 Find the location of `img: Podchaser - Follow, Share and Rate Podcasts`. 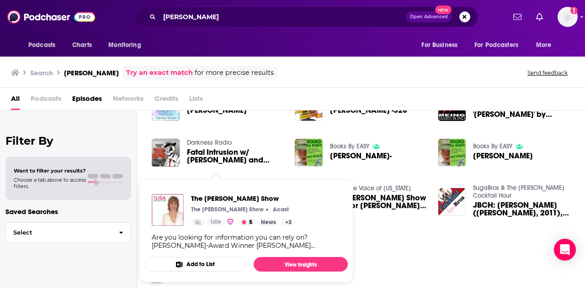

img: Podchaser - Follow, Share and Rate Podcasts is located at coordinates (51, 17).